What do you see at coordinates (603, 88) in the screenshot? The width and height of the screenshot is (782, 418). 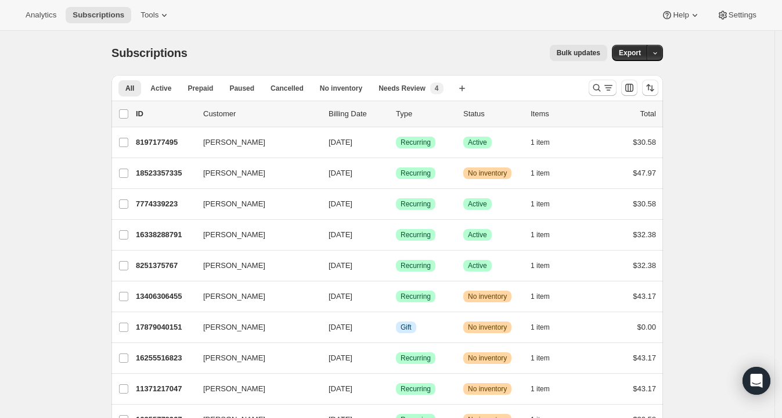 I see `button: Search and filter results` at bounding box center [603, 88].